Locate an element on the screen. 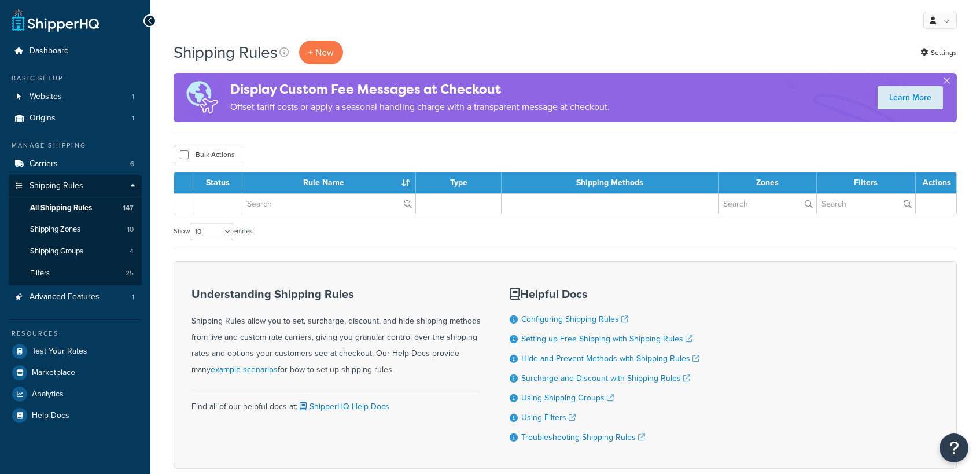  li: Shipping Groups is located at coordinates (75, 251).